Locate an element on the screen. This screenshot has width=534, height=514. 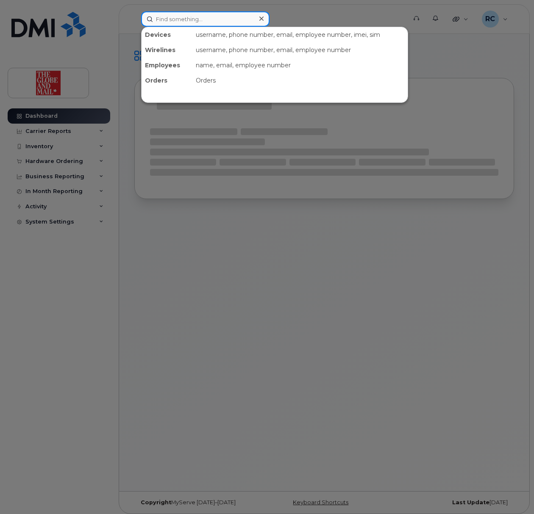
div: name, email, employee number is located at coordinates (300, 65).